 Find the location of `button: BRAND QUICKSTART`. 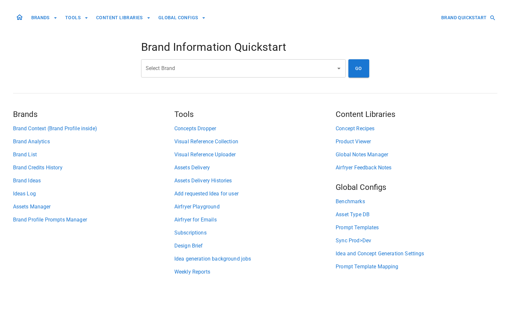

button: BRAND QUICKSTART is located at coordinates (468, 18).